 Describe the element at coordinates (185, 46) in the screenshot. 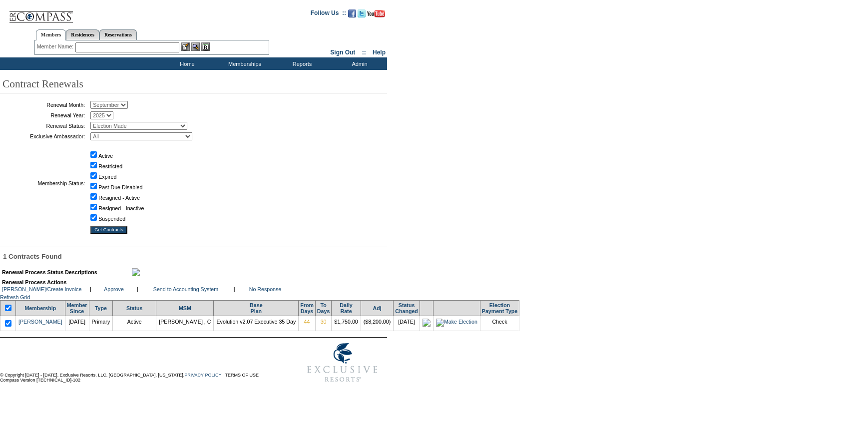

I see `img: b_edit.gif` at that location.